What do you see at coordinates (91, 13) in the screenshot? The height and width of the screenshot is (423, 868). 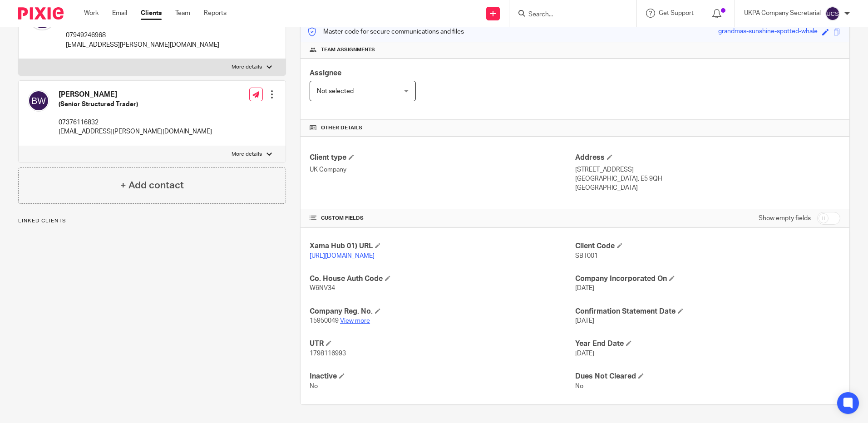 I see `a: Work` at bounding box center [91, 13].